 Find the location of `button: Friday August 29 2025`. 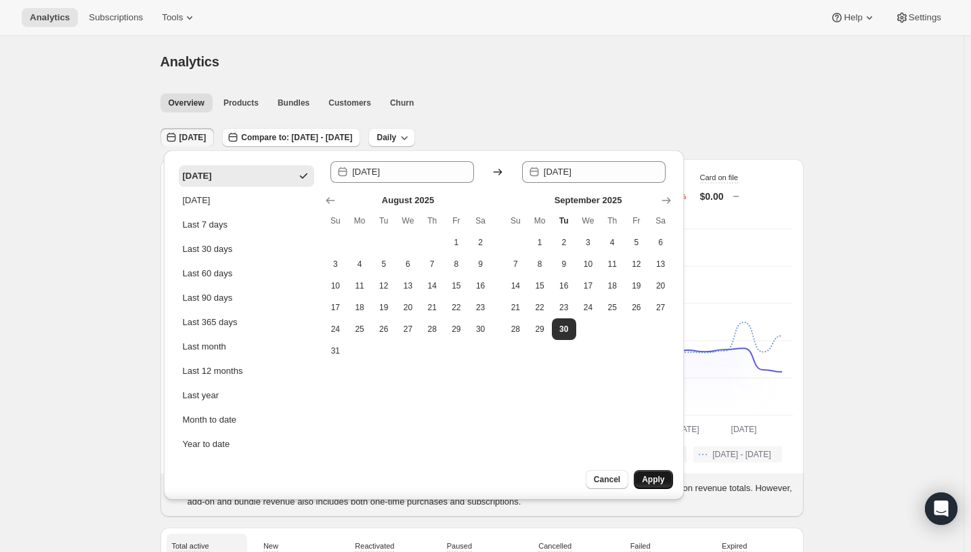

button: Friday August 29 2025 is located at coordinates (456, 329).